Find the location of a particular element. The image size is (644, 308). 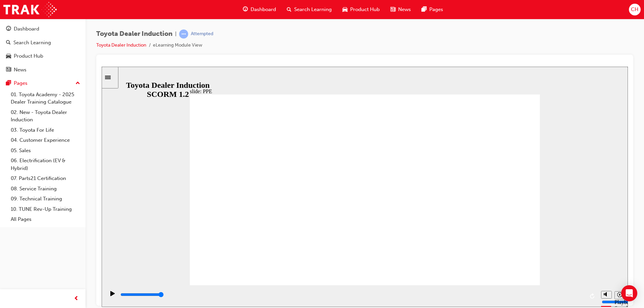

span: Dashboard is located at coordinates (263, 10).